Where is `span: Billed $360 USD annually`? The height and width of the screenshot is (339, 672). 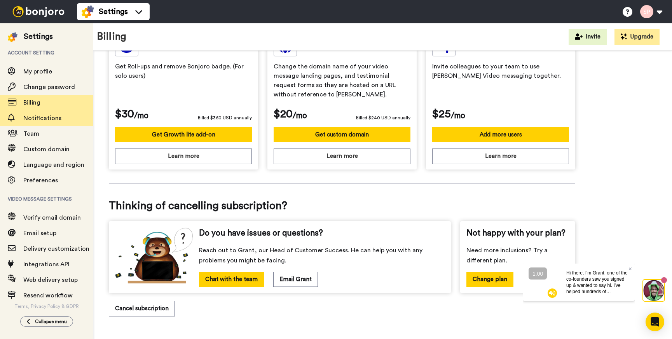
span: Billed $360 USD annually is located at coordinates (225, 118).